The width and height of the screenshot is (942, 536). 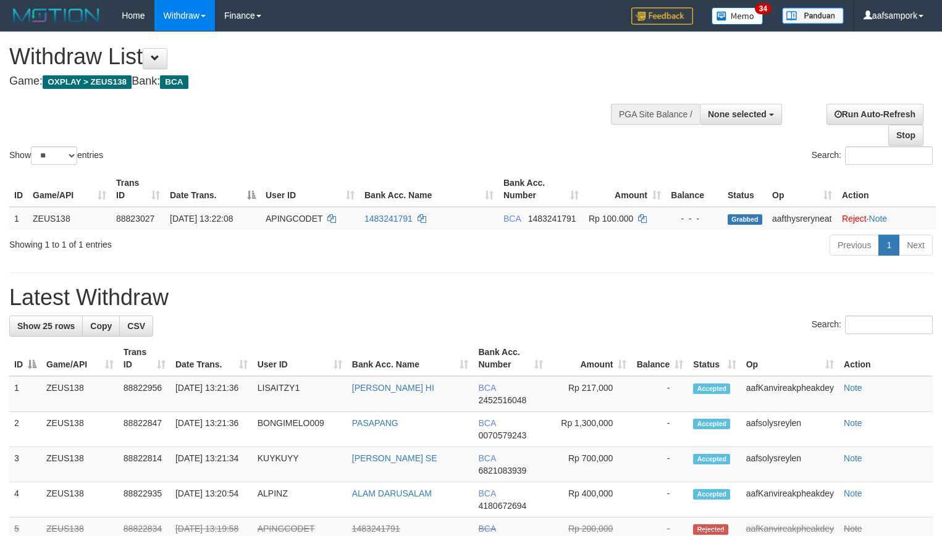 What do you see at coordinates (25, 500) in the screenshot?
I see `td: 4` at bounding box center [25, 500].